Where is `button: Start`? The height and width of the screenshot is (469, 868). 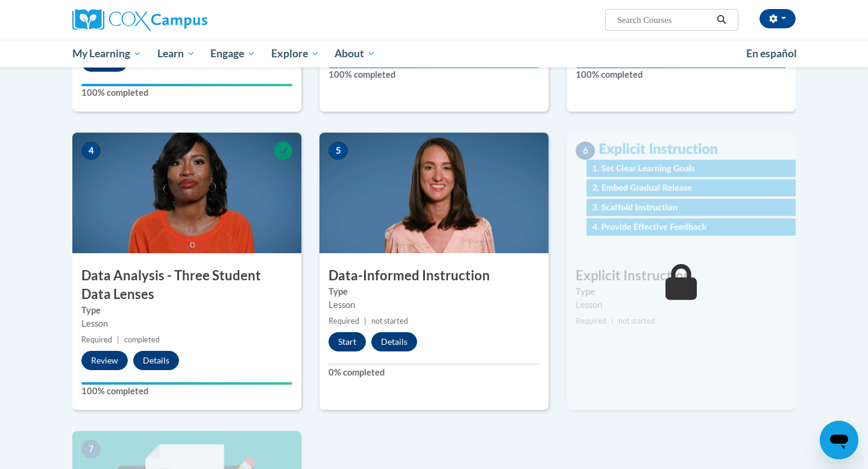
button: Start is located at coordinates (347, 342).